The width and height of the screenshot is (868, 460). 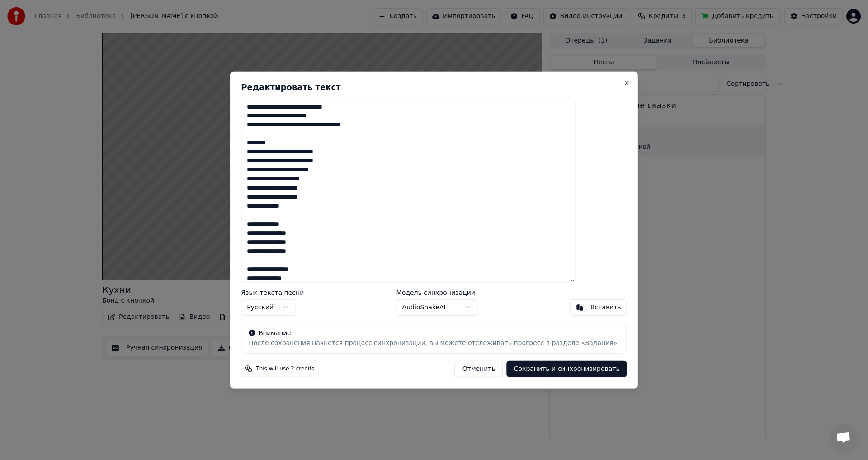 What do you see at coordinates (606, 308) in the screenshot?
I see `div: Вставить` at bounding box center [606, 308].